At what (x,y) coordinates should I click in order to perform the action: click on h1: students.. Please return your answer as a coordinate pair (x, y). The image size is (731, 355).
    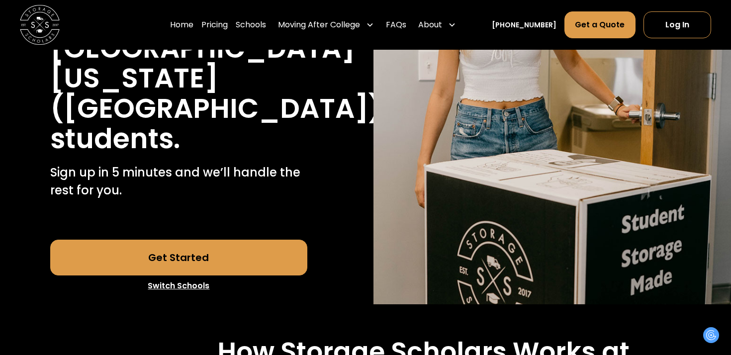
    Looking at the image, I should click on (115, 139).